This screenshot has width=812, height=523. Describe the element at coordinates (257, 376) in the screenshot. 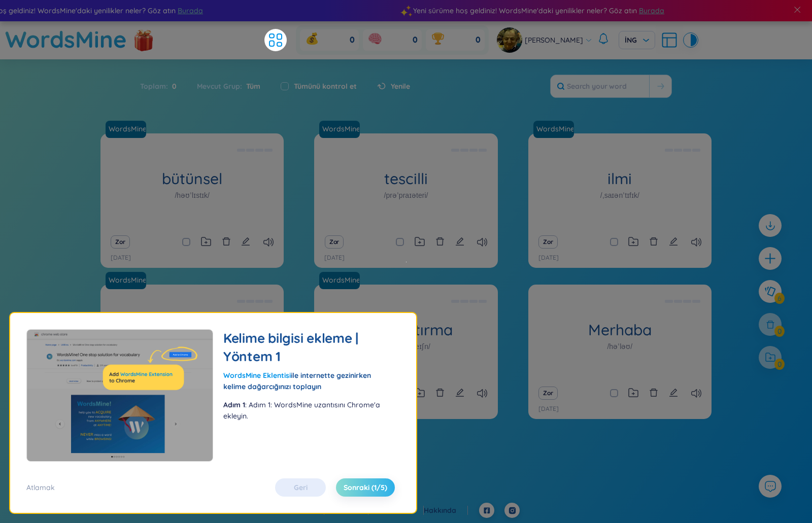

I see `a: WordsMine Eklentisi` at that location.